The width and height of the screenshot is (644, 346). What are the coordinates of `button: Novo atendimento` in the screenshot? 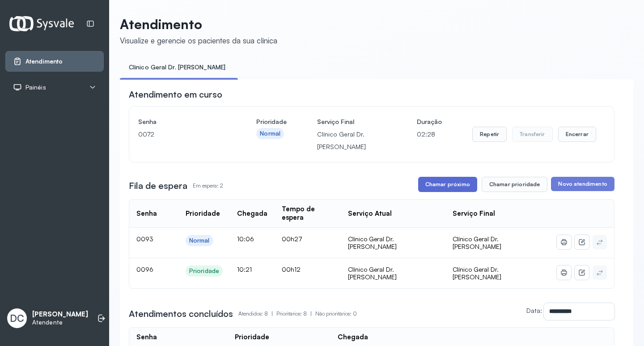 It's located at (582, 184).